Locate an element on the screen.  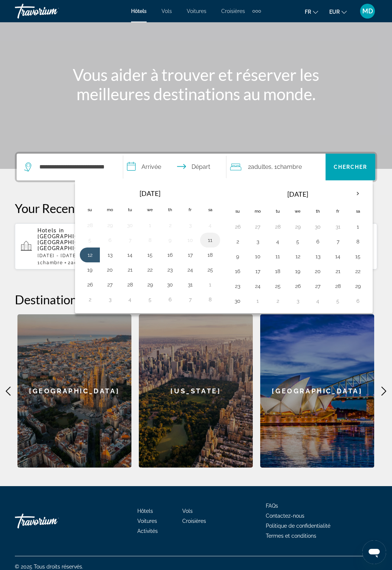
button: Day 6 is located at coordinates (317, 242).